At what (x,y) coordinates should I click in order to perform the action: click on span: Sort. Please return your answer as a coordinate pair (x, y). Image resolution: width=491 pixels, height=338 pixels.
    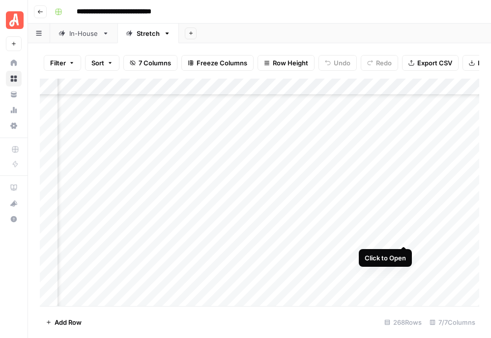
    Looking at the image, I should click on (98, 63).